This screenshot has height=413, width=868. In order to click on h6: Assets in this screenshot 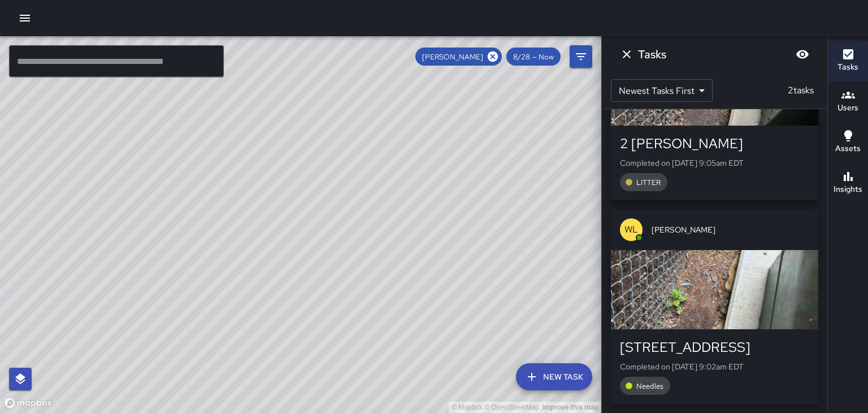, I will do `click(848, 149)`.